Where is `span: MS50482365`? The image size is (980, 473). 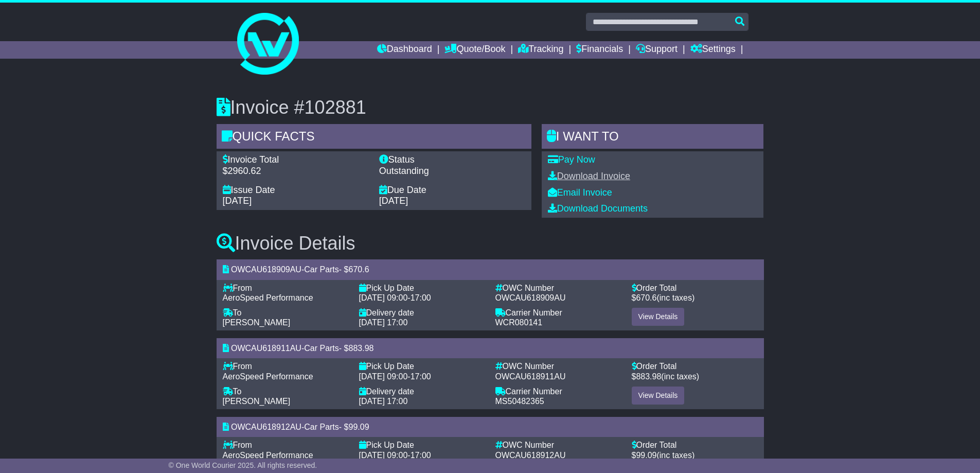 span: MS50482365 is located at coordinates (520, 401).